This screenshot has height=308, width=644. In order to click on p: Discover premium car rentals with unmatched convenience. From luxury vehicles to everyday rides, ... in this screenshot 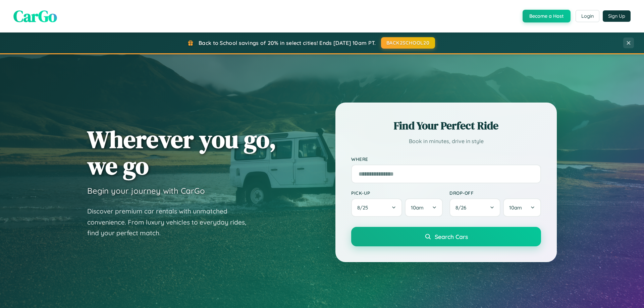, I will do `click(171, 222)`.